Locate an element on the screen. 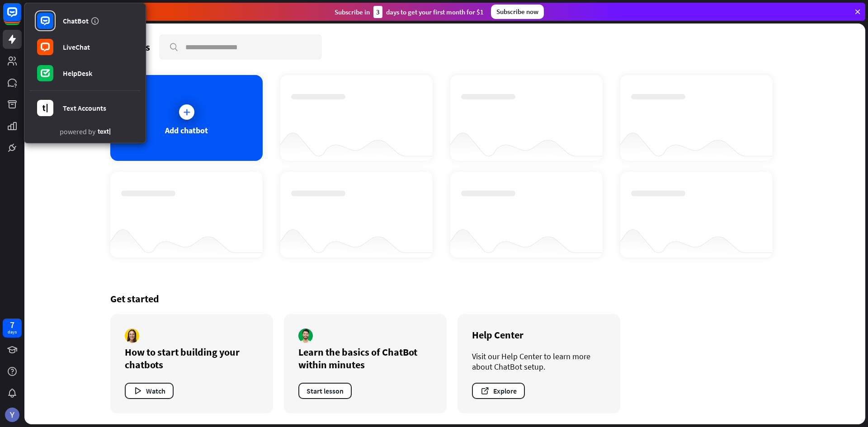 The image size is (868, 427). div: Learn the basics of ChatBot within minutes is located at coordinates (365, 358).